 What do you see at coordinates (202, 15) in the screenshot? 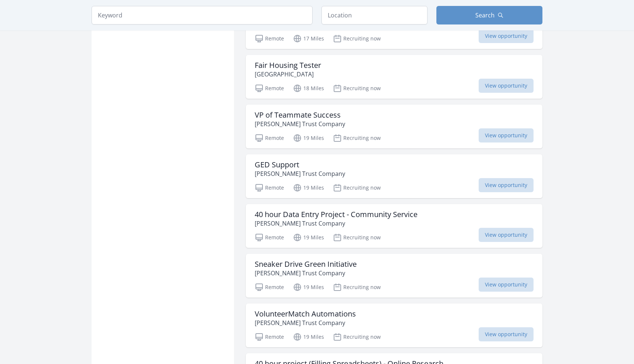
I see `input: Keyword` at bounding box center [202, 15].